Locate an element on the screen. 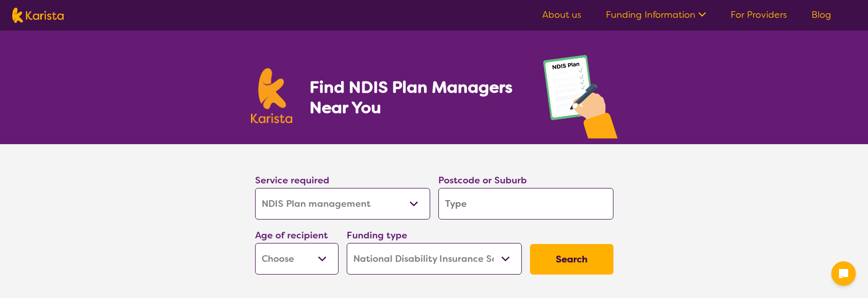 This screenshot has width=868, height=298. label: Service required is located at coordinates (292, 180).